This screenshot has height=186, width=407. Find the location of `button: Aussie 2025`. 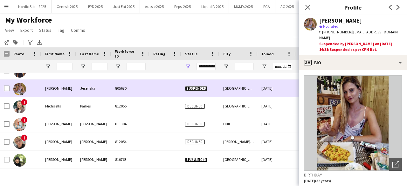

button: Aussie 2025 is located at coordinates (155, 6).